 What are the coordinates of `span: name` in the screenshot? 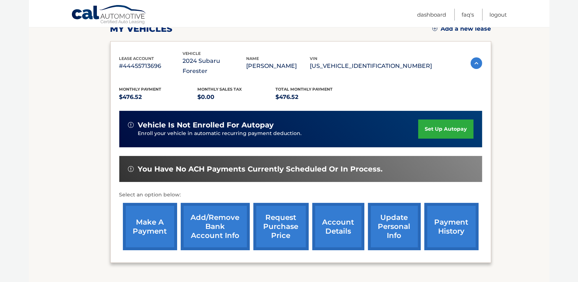 It's located at (253, 59).